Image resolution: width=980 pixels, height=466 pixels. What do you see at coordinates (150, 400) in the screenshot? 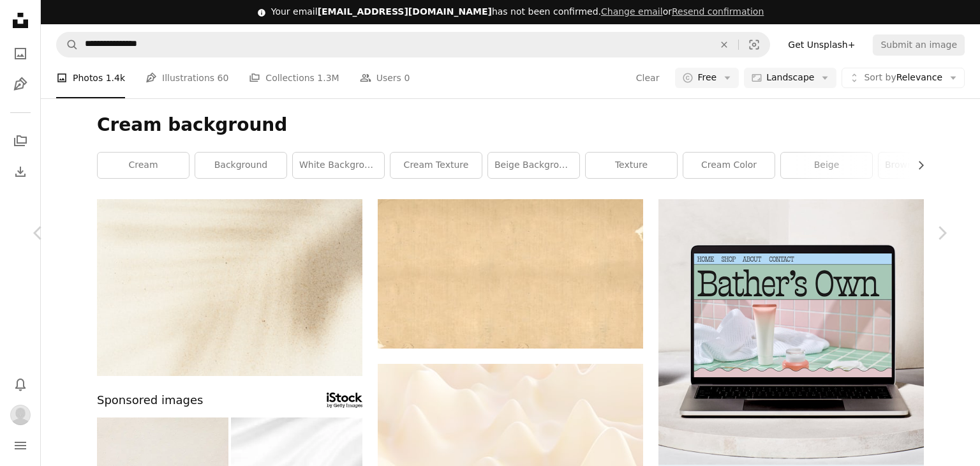
I see `span: Sponsored images` at bounding box center [150, 400].